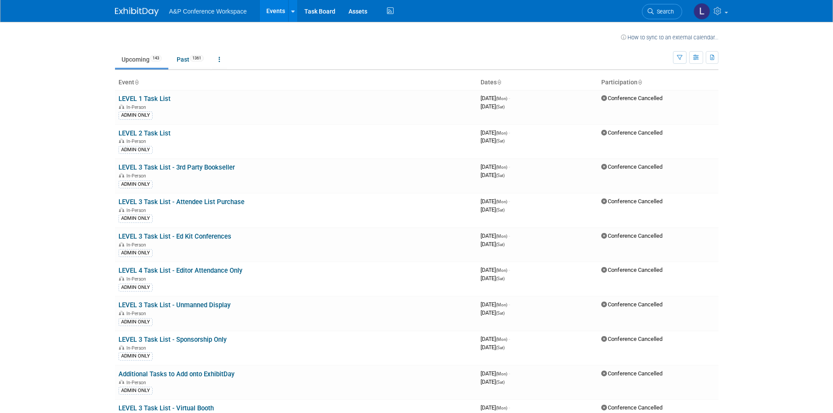 This screenshot has width=833, height=413. I want to click on a: LEVEL 3 Task List - Sponsorship Only, so click(172, 340).